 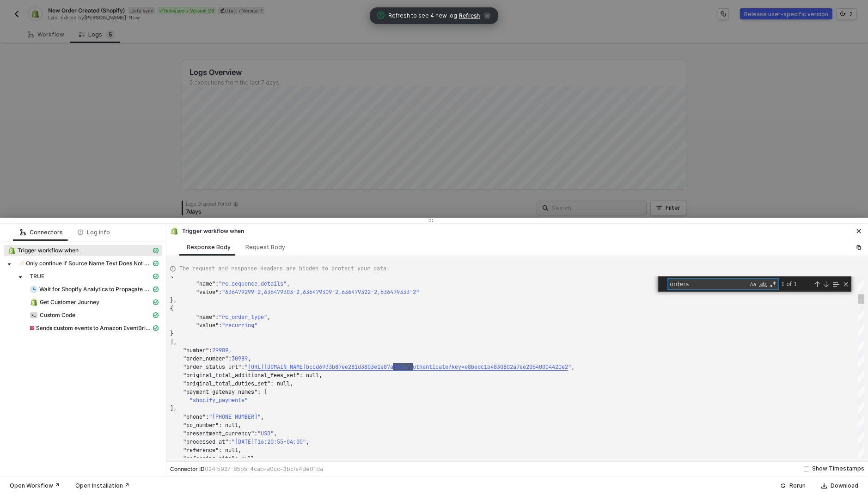 I want to click on span: icon-exclamation, so click(x=381, y=15).